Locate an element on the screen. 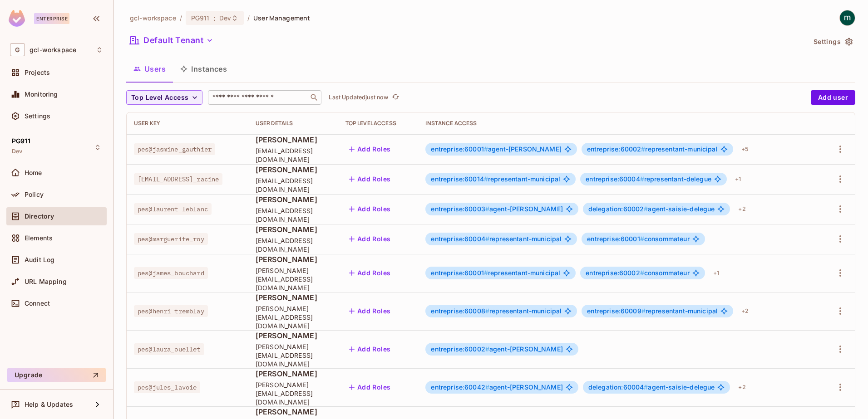 This screenshot has width=868, height=419. span: Connect is located at coordinates (37, 304).